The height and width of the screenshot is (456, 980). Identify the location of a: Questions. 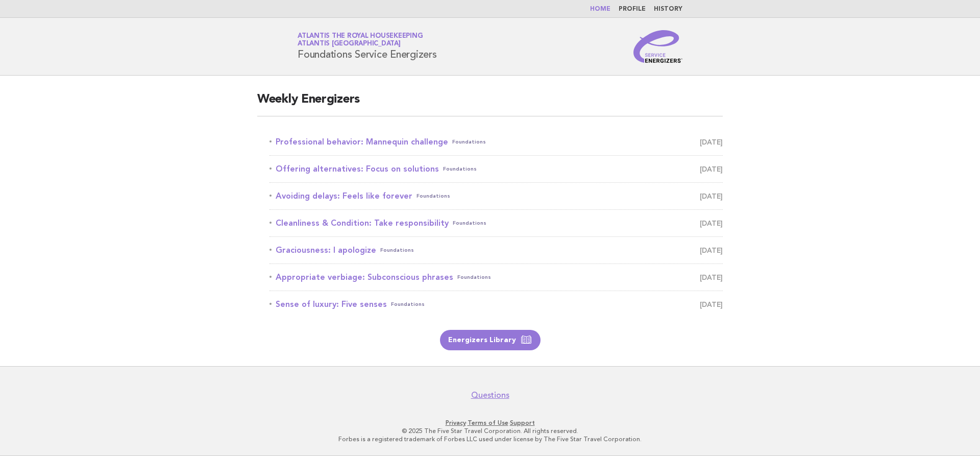
(490, 395).